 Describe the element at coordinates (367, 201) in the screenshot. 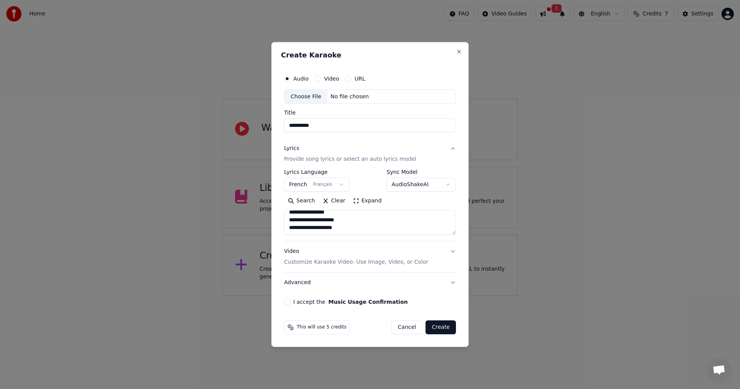

I see `button: Expand` at that location.